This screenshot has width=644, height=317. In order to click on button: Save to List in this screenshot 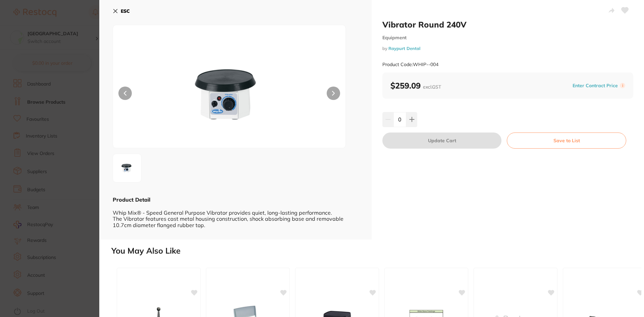, I will do `click(566, 141)`.